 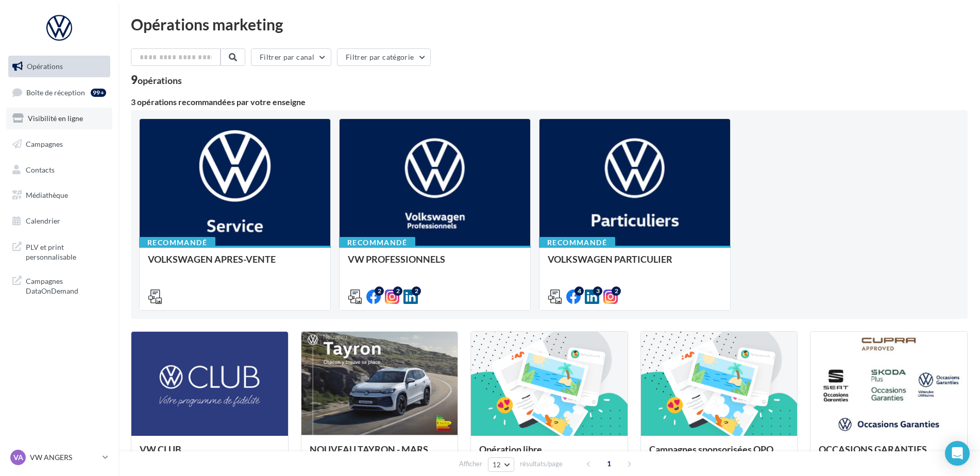 I want to click on div: opérations, so click(x=159, y=80).